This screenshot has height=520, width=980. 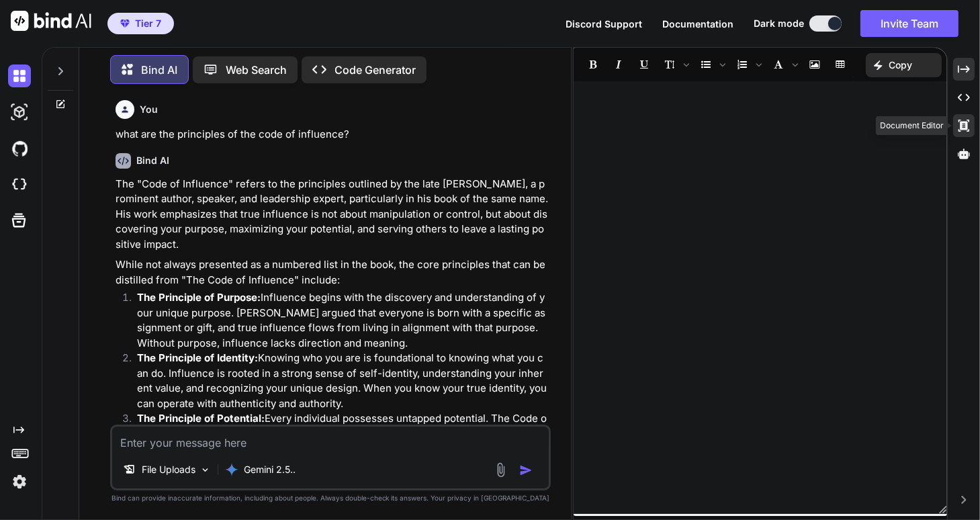 What do you see at coordinates (840, 64) in the screenshot?
I see `span: Insert table` at bounding box center [840, 64].